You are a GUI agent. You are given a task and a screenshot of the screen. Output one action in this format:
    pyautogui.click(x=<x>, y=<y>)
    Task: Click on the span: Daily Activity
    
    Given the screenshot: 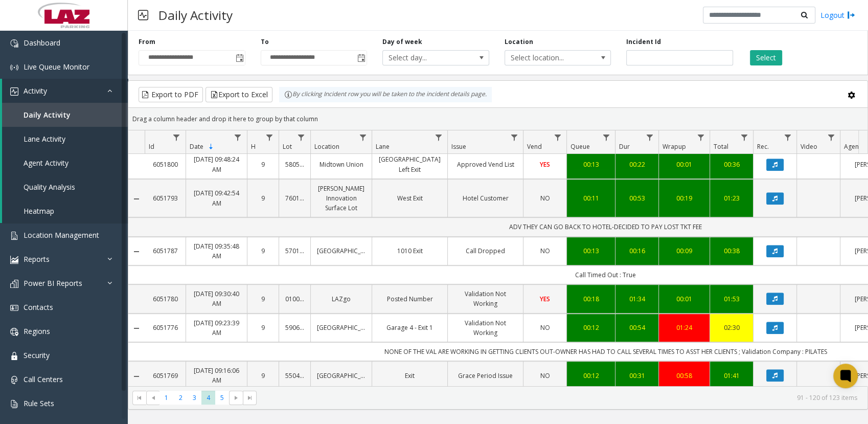 What is the action you would take?
    pyautogui.click(x=47, y=114)
    